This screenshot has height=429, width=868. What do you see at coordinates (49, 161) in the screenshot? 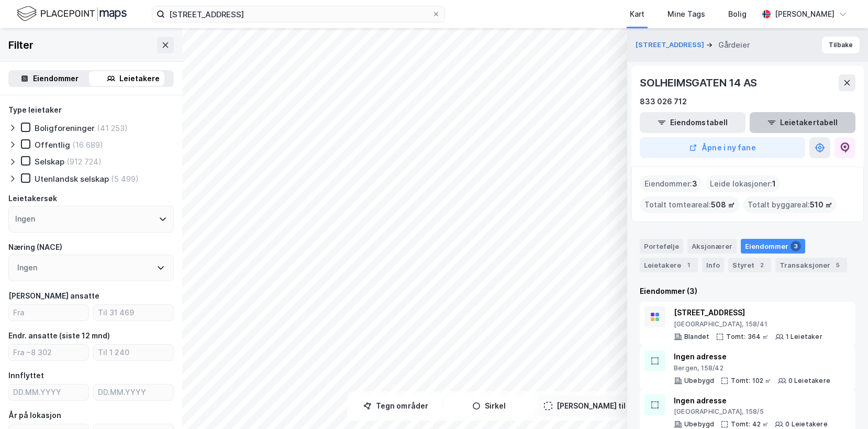
I see `div: Selskap` at bounding box center [49, 161].